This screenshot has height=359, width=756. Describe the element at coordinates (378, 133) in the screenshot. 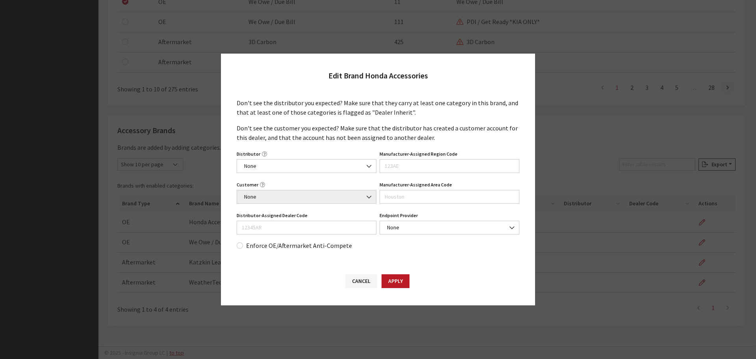

I see `p: Don't see the customer you expected? Make sure that the distributor has created a customer accoun...` at that location.